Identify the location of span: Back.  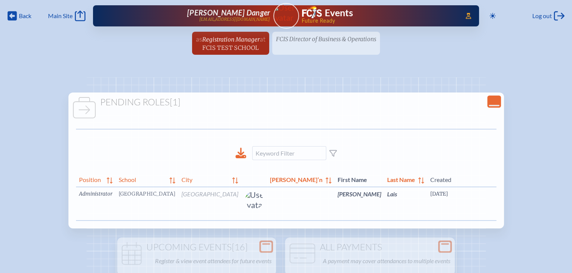
(25, 16).